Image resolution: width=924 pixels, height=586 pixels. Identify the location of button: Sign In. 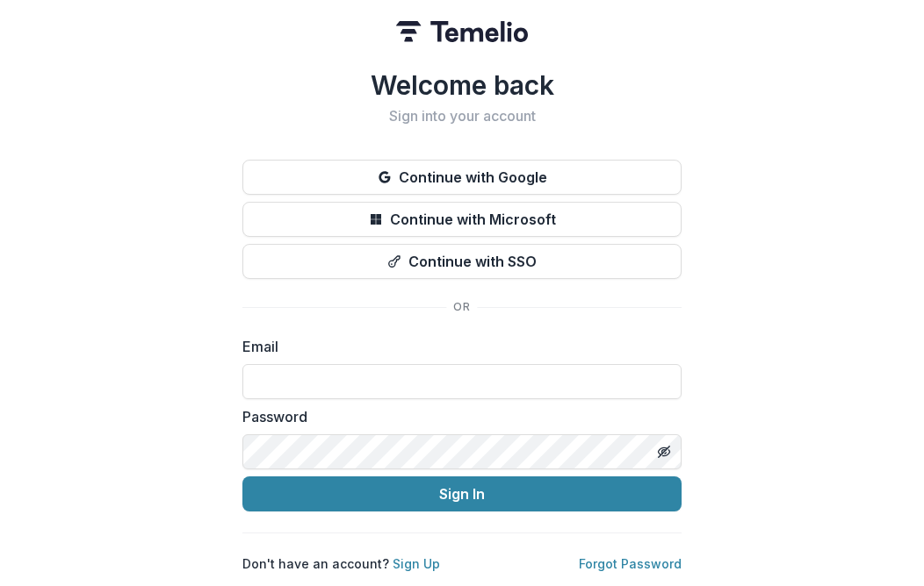
(462, 494).